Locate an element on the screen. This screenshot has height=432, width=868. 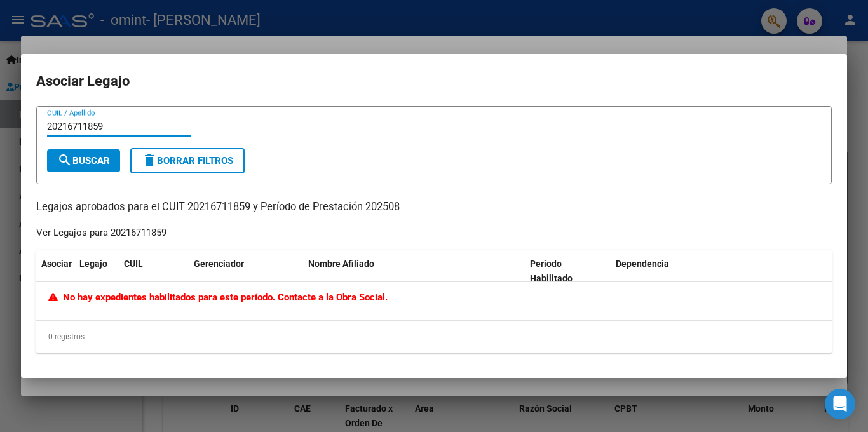
datatable-header-cell: Gerenciador is located at coordinates (246, 271).